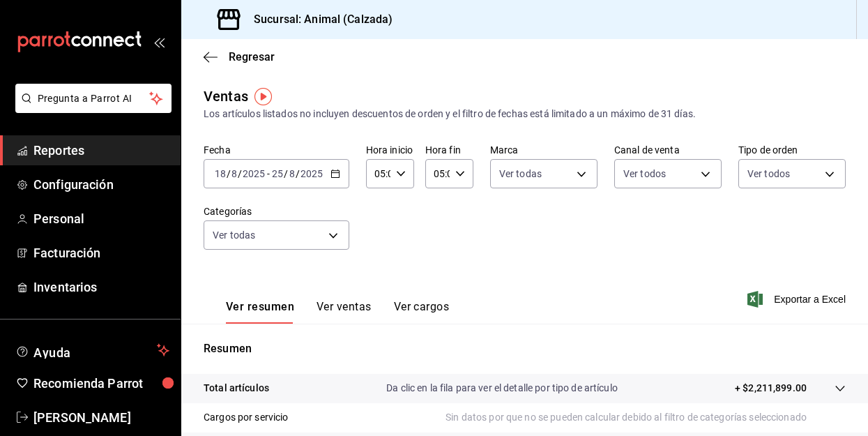 The image size is (868, 436). What do you see at coordinates (543, 150) in the screenshot?
I see `label: Marca` at bounding box center [543, 150].